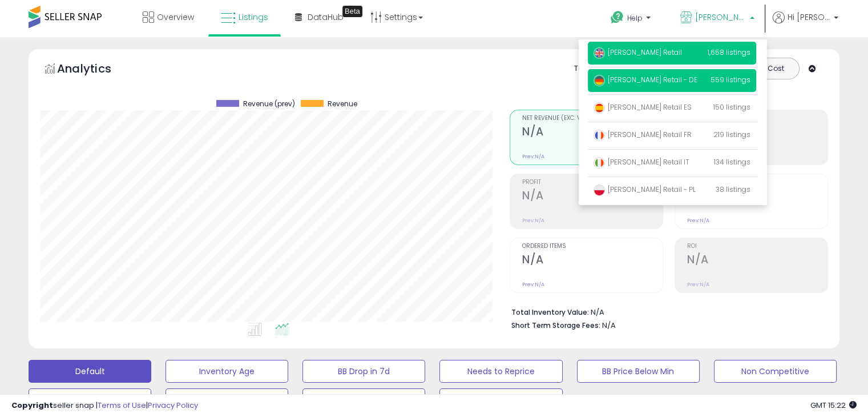 This screenshot has width=868, height=417. What do you see at coordinates (555, 325) in the screenshot?
I see `b: Short Term Storage Fees:` at bounding box center [555, 325].